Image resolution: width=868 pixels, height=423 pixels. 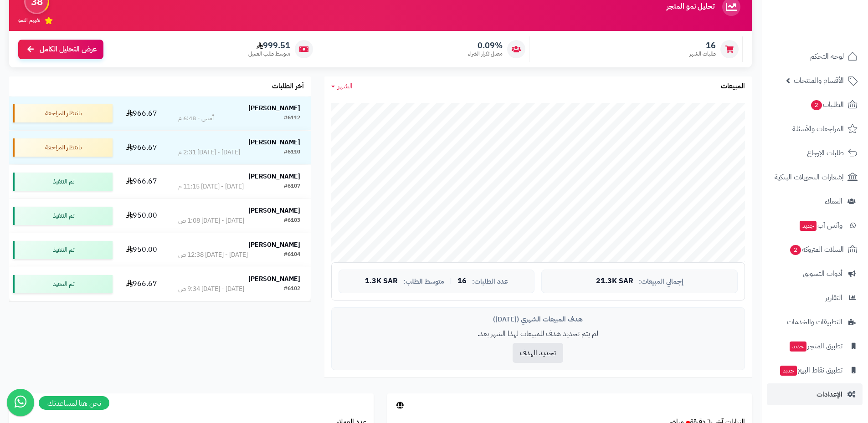 I want to click on h3: المبيعات, so click(x=733, y=87).